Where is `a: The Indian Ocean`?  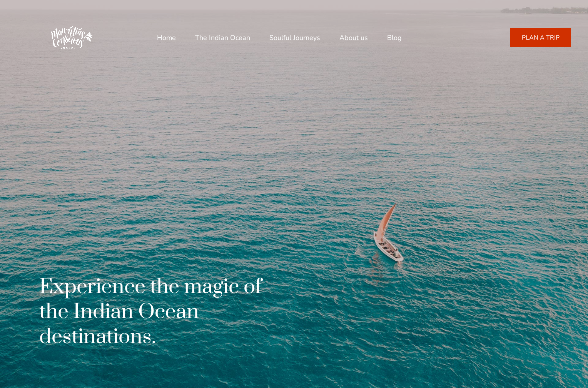 a: The Indian Ocean is located at coordinates (223, 38).